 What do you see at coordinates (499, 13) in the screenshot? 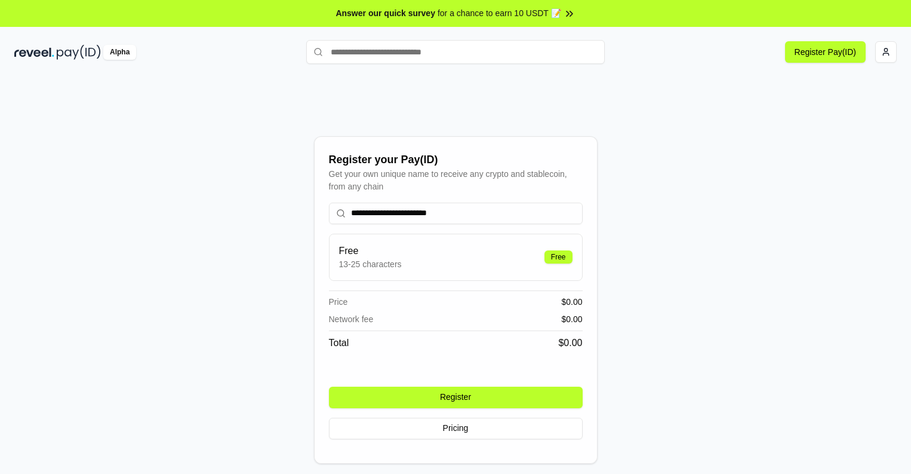
I see `span: for a chance to earn 10 USDT 📝` at bounding box center [499, 13].